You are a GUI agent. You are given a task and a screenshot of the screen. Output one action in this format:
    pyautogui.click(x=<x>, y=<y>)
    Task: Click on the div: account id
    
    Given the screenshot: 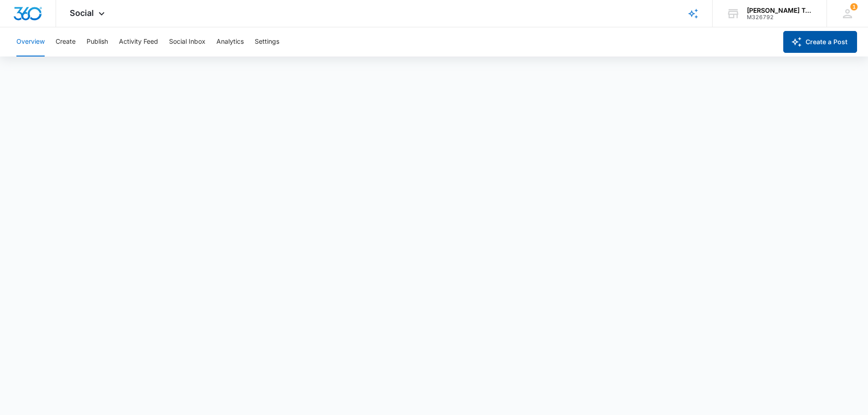 What is the action you would take?
    pyautogui.click(x=780, y=17)
    